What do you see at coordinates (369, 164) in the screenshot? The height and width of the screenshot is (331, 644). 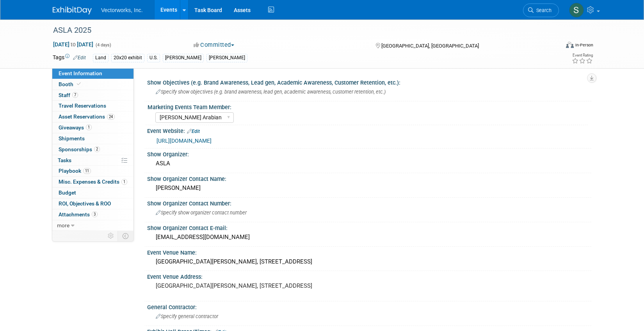 I see `div: ASLA` at bounding box center [369, 164].